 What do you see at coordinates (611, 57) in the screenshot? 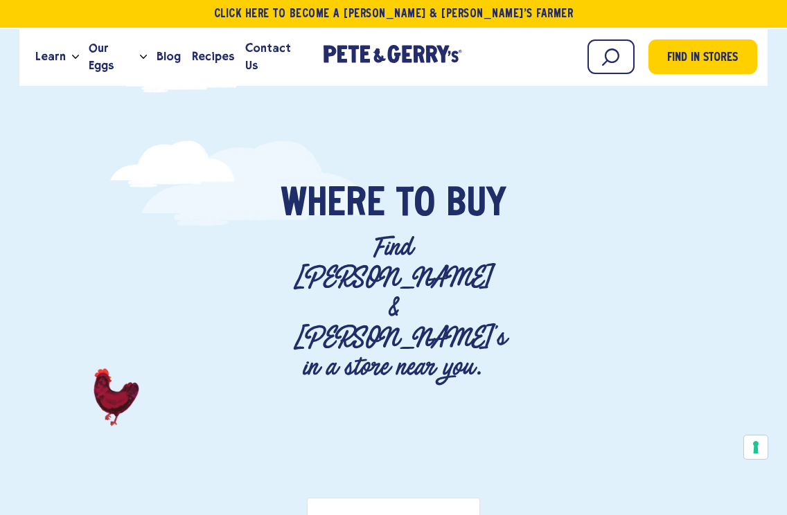
I see `input: Search` at bounding box center [611, 57].